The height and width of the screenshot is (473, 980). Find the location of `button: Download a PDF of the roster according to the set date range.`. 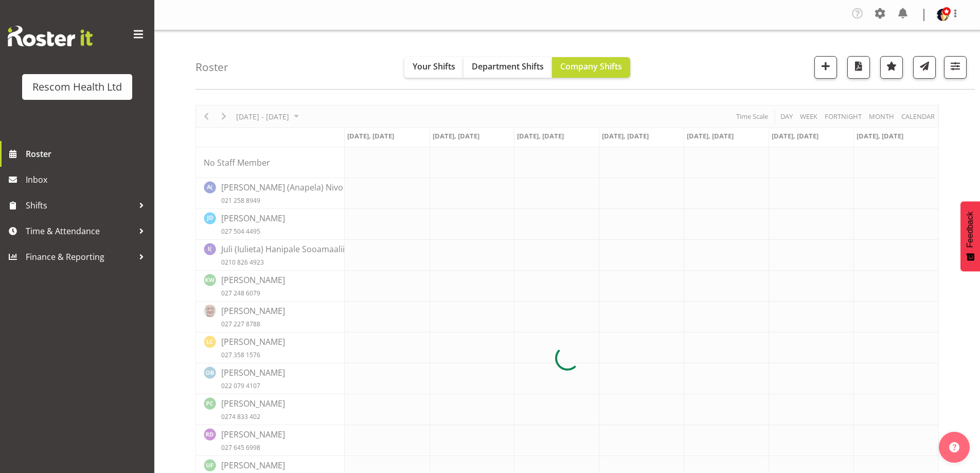

button: Download a PDF of the roster according to the set date range. is located at coordinates (859, 67).